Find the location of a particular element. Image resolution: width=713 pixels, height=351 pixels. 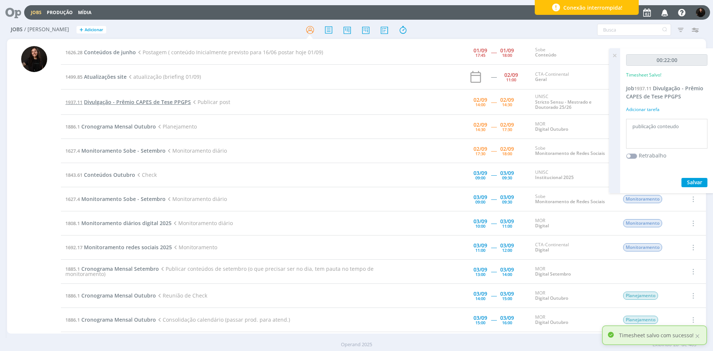

button: Jobs is located at coordinates (36, 13).